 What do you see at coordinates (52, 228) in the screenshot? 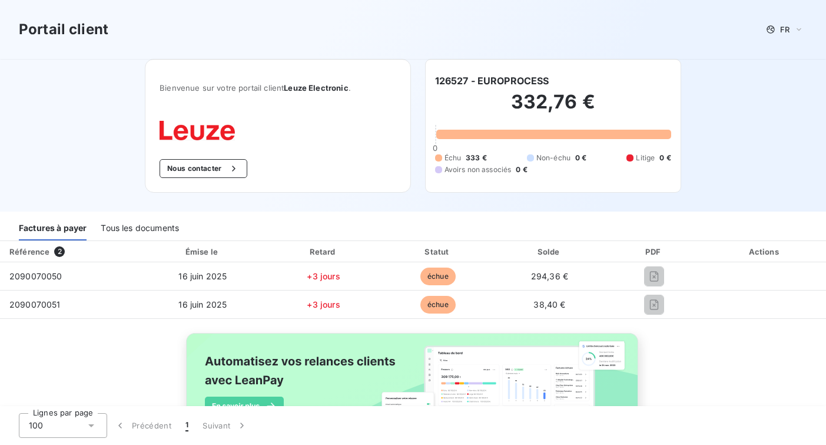
I see `div: Factures à payer` at bounding box center [52, 228].